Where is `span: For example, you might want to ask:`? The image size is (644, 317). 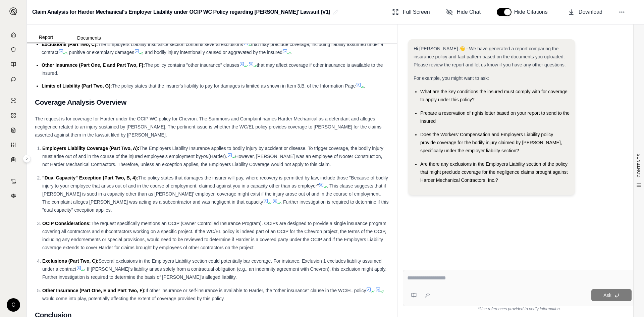
span: For example, you might want to ask: is located at coordinates (452, 78).